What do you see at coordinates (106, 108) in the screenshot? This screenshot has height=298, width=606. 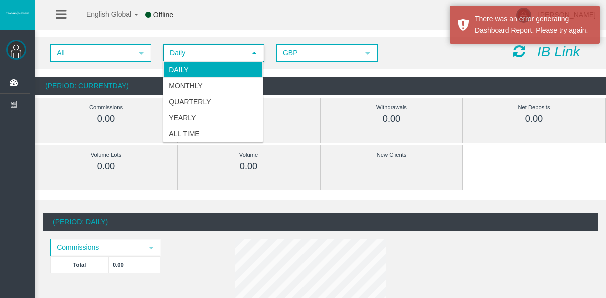 I see `div: Commissions` at bounding box center [106, 108].